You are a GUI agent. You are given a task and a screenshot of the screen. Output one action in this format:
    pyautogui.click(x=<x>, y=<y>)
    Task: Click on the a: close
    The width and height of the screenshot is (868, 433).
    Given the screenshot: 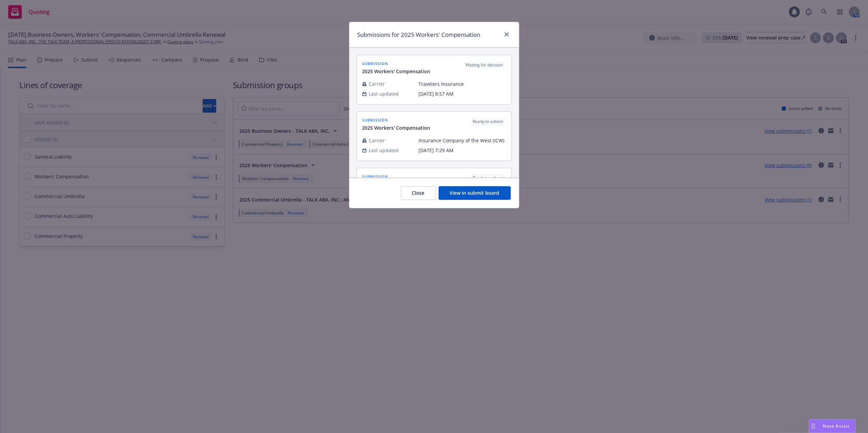 What is the action you would take?
    pyautogui.click(x=506, y=34)
    